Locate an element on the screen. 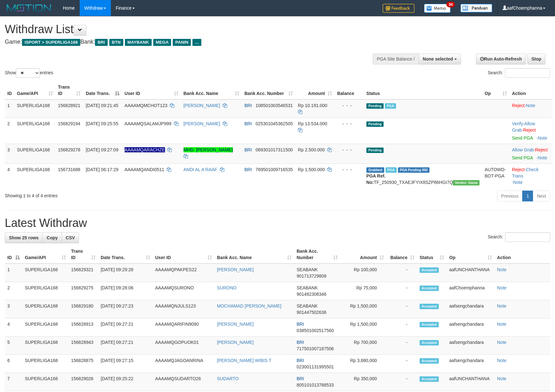 Image resolution: width=555 pixels, height=392 pixels. span: Marked by aafsengchandara is located at coordinates (390, 106).